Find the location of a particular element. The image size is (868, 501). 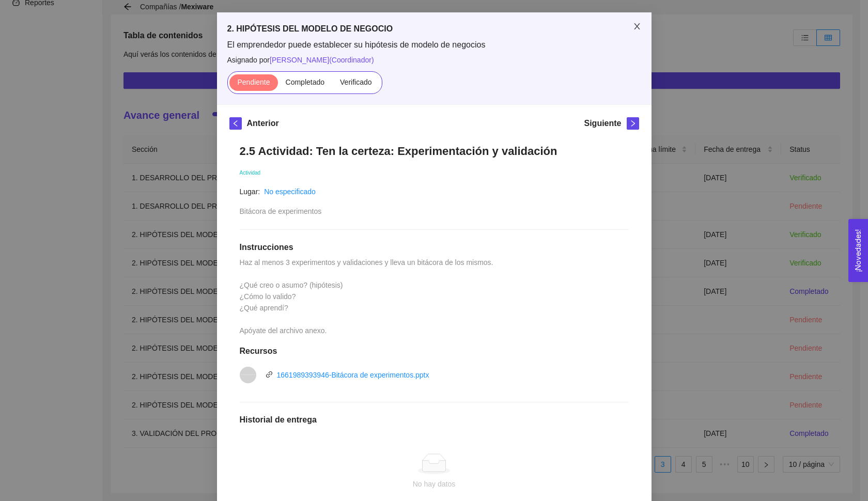

a: 1661989393946-Bitácora de experimentos.pptx is located at coordinates (353, 375).